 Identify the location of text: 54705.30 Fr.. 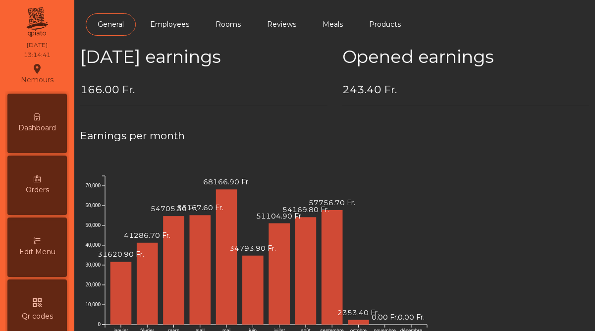
(174, 209).